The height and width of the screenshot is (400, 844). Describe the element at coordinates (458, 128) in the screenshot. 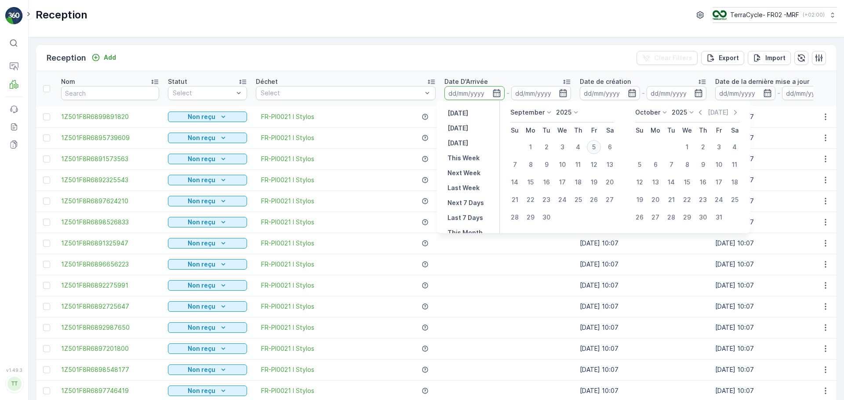

I see `button: Today` at that location.